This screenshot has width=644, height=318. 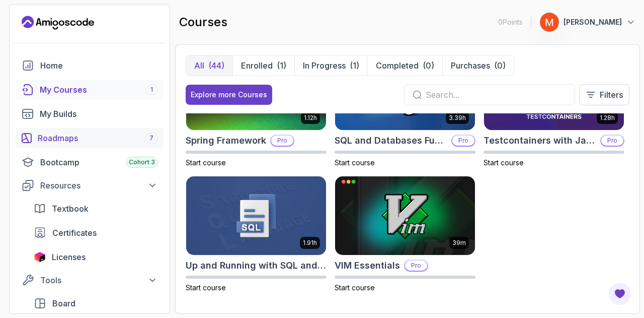 I want to click on a: board, so click(x=95, y=303).